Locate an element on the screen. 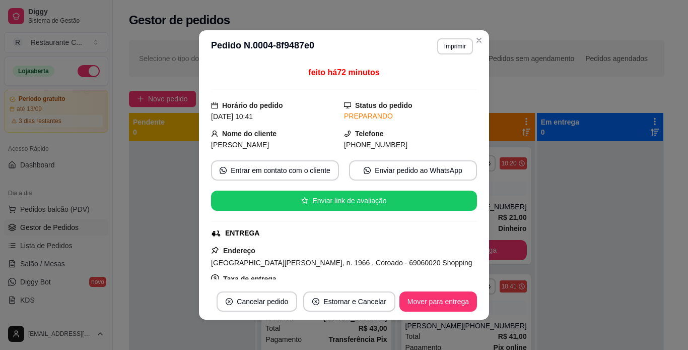 This screenshot has height=350, width=688. strong: Status do pedido is located at coordinates (384, 105).